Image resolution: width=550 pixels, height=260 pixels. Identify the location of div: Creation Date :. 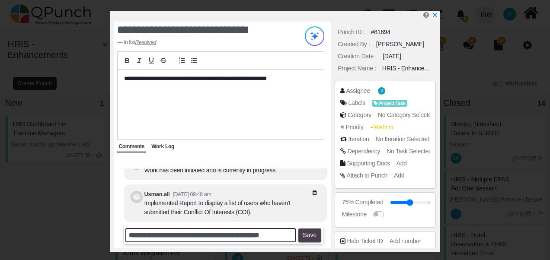
(357, 56).